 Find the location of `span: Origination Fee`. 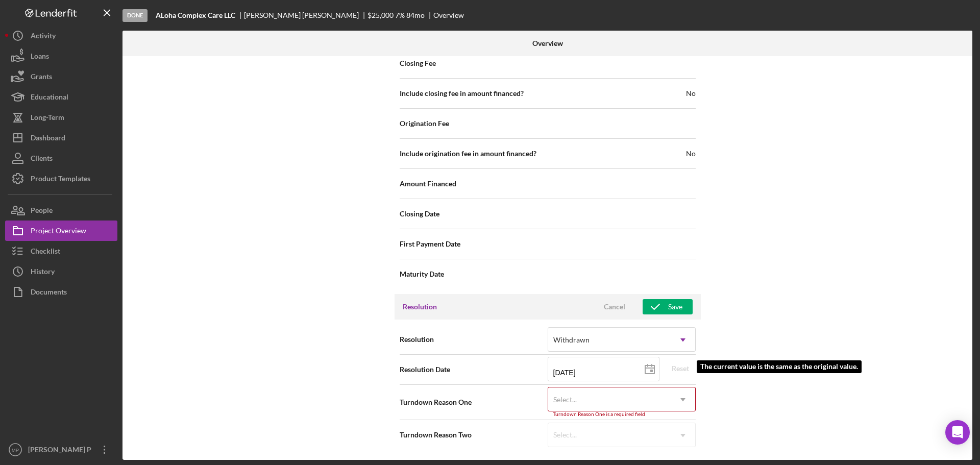

span: Origination Fee is located at coordinates (424, 124).